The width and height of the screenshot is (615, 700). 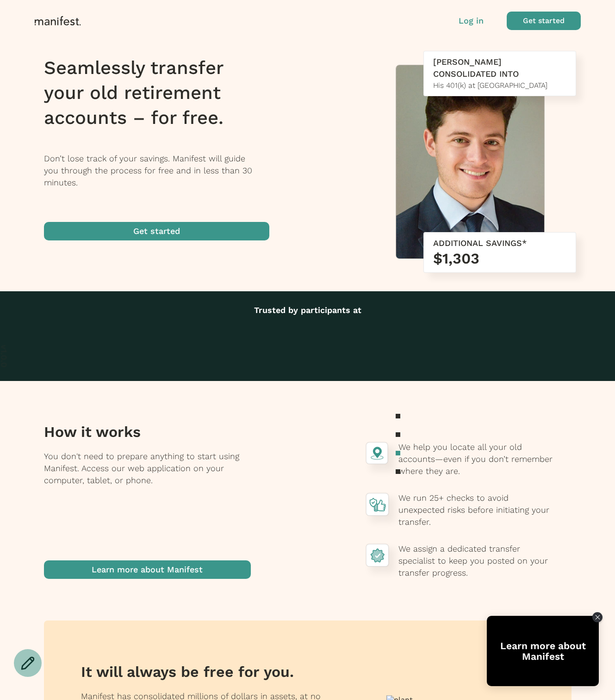 What do you see at coordinates (542, 651) in the screenshot?
I see `div: Tolstoy bubble widget` at bounding box center [542, 651].